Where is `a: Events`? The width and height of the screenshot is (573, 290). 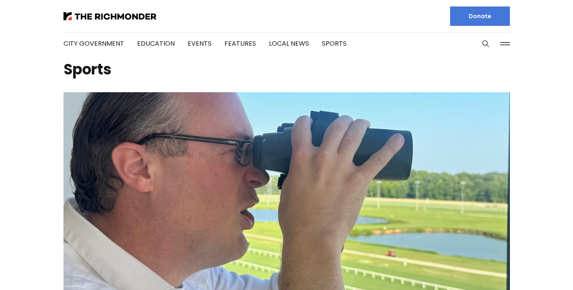 a: Events is located at coordinates (199, 43).